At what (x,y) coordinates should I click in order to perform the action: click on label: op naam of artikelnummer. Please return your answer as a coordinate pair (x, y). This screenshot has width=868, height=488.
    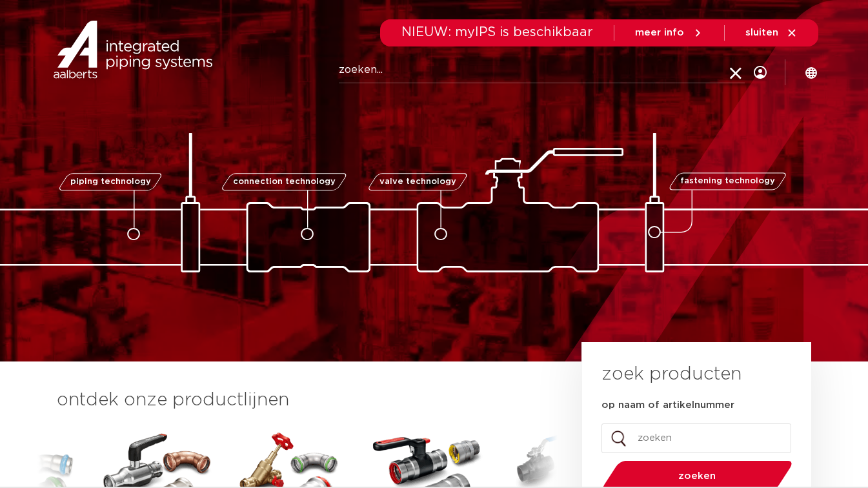
    Looking at the image, I should click on (668, 405).